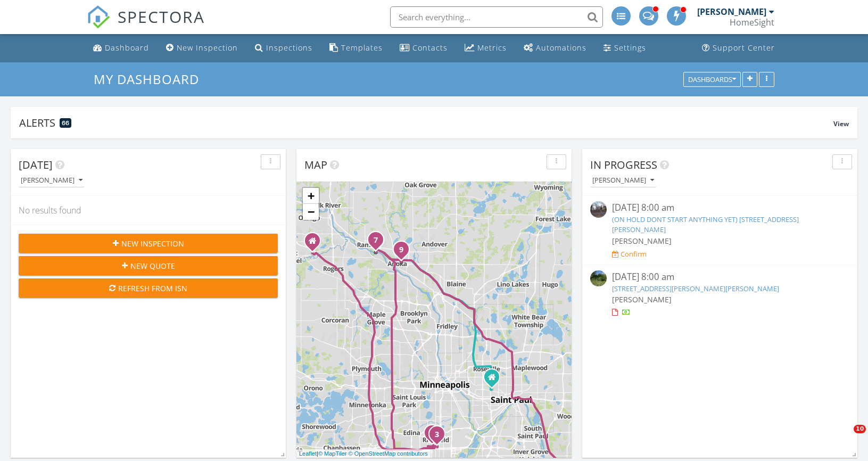 The width and height of the screenshot is (868, 461). I want to click on span: 66, so click(65, 123).